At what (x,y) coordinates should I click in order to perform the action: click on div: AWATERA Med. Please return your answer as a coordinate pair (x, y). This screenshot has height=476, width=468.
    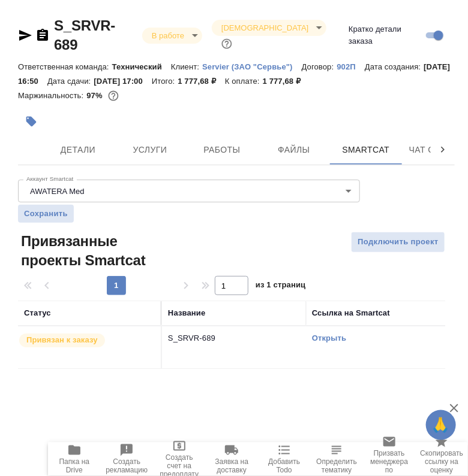
    Looking at the image, I should click on (189, 191).